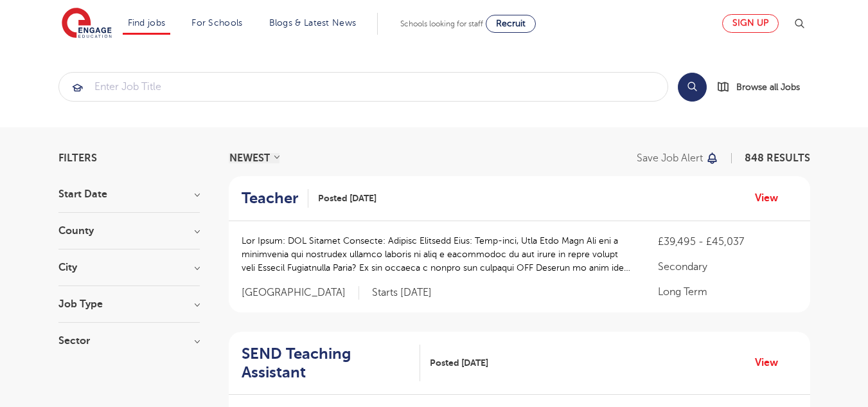 The height and width of the screenshot is (407, 868). Describe the element at coordinates (751, 23) in the screenshot. I see `a: Sign up` at that location.